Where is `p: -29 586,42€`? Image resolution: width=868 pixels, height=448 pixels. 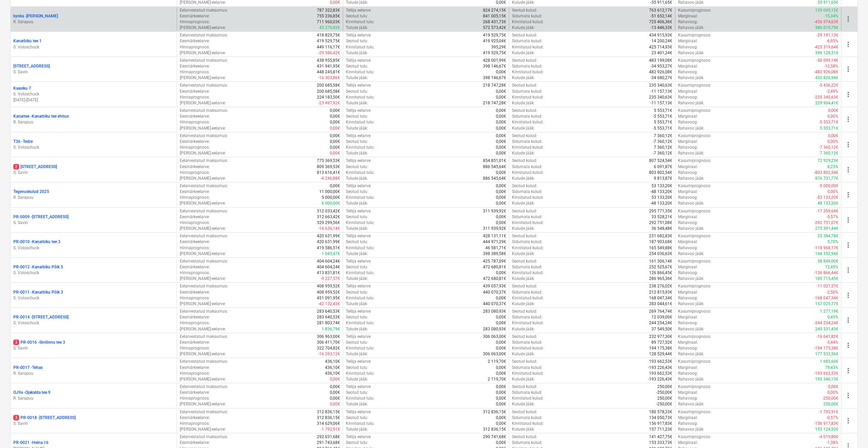
p: -29 586,42€ is located at coordinates (329, 53).